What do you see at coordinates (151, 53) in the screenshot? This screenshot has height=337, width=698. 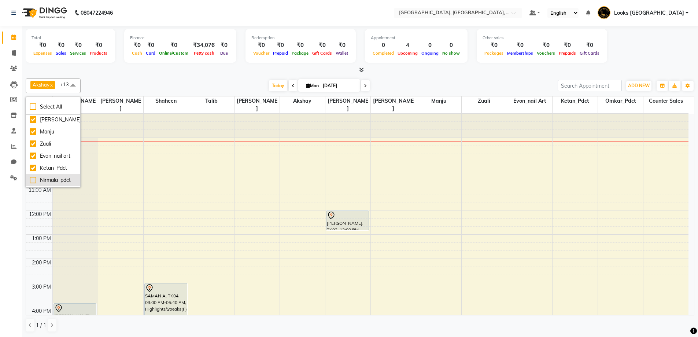 I see `span: Card` at bounding box center [151, 53].